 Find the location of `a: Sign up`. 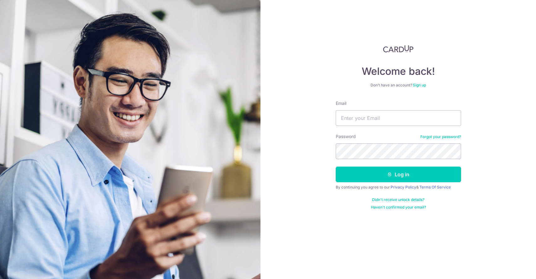

a: Sign up is located at coordinates (419, 85).